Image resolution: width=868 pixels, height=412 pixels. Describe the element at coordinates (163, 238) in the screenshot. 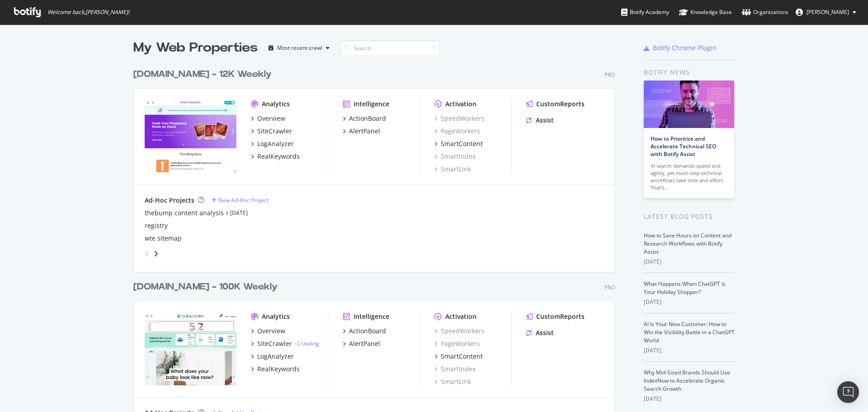

I see `a: wte sitemap` at that location.